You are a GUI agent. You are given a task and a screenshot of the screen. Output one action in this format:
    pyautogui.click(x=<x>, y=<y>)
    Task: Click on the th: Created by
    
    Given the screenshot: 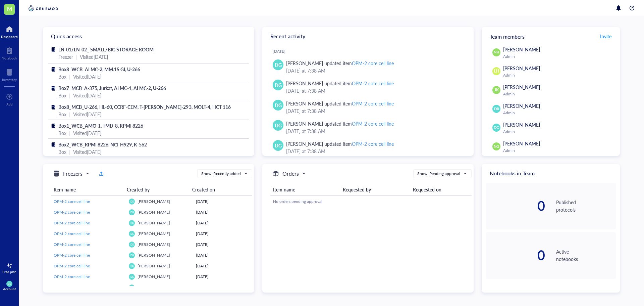 What is the action you would take?
    pyautogui.click(x=157, y=189)
    